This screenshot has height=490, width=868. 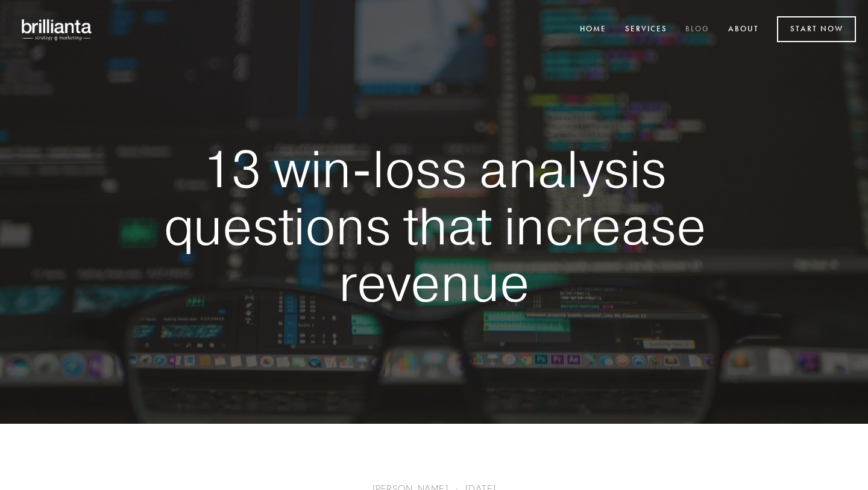 What do you see at coordinates (58, 30) in the screenshot?
I see `img: brillianta - research, strategy, marketing` at bounding box center [58, 30].